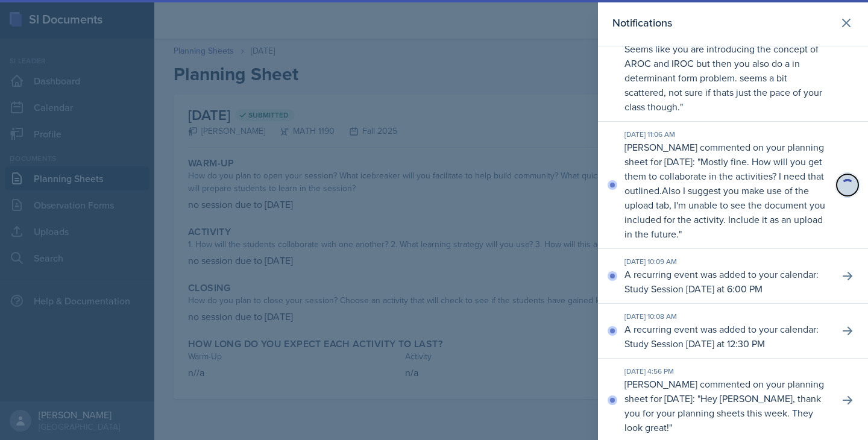  What do you see at coordinates (724, 176) in the screenshot?
I see `p: Mostly fine. How will you get them to collaborate in the activities? I need that outlined.` at bounding box center [724, 176].